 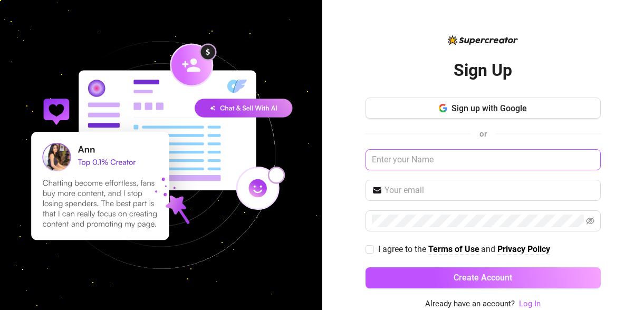 What do you see at coordinates (490, 191) in the screenshot?
I see `input: Your email` at bounding box center [490, 191].